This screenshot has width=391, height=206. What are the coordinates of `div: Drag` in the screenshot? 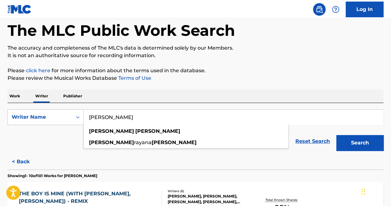 It's located at (363, 192).